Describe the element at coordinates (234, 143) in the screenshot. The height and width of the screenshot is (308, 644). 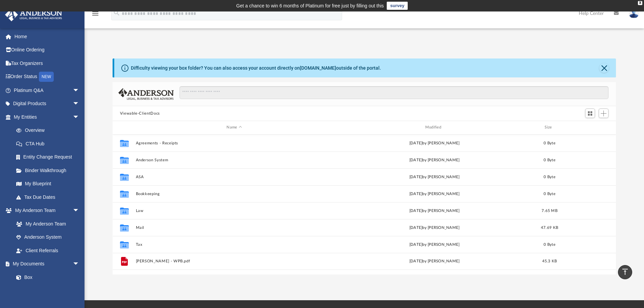
I see `button: Agreements - Receipts` at that location.